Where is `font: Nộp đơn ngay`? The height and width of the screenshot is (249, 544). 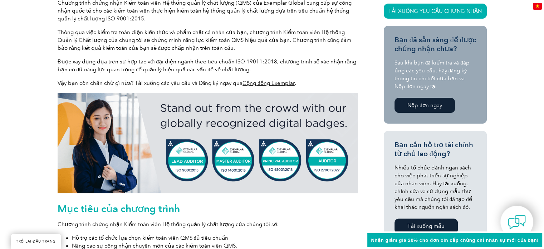 font: Nộp đơn ngay is located at coordinates (425, 105).